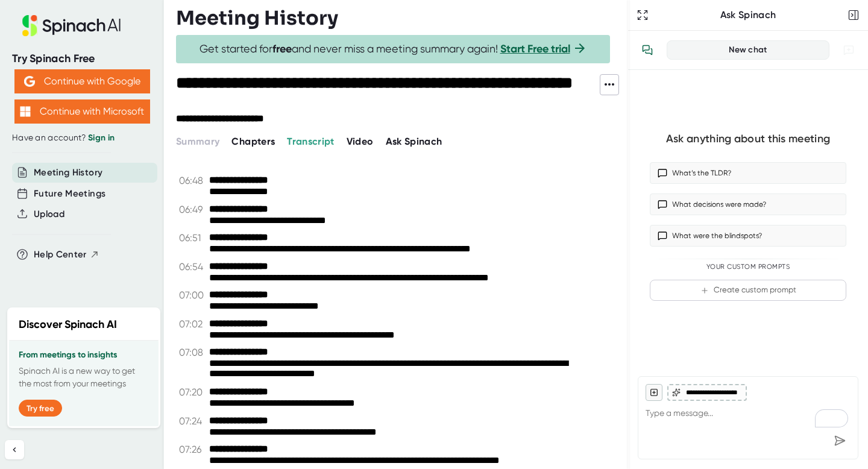 Image resolution: width=868 pixels, height=469 pixels. I want to click on span: Transcript, so click(310, 141).